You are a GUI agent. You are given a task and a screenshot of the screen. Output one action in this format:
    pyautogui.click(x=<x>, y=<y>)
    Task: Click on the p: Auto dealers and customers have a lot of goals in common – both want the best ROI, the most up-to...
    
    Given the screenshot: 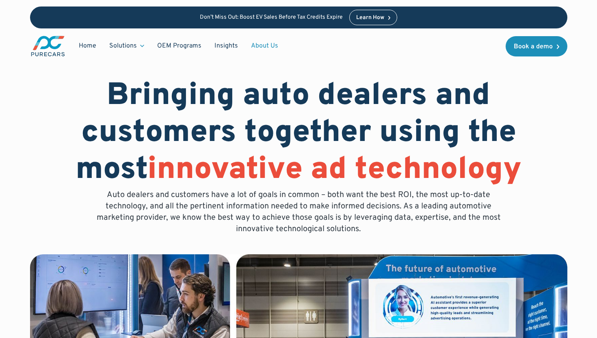 What is the action you would take?
    pyautogui.click(x=299, y=212)
    